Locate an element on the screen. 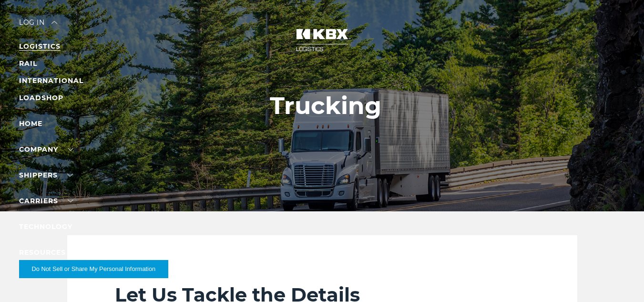  a: LOADSHOP is located at coordinates (41, 98).